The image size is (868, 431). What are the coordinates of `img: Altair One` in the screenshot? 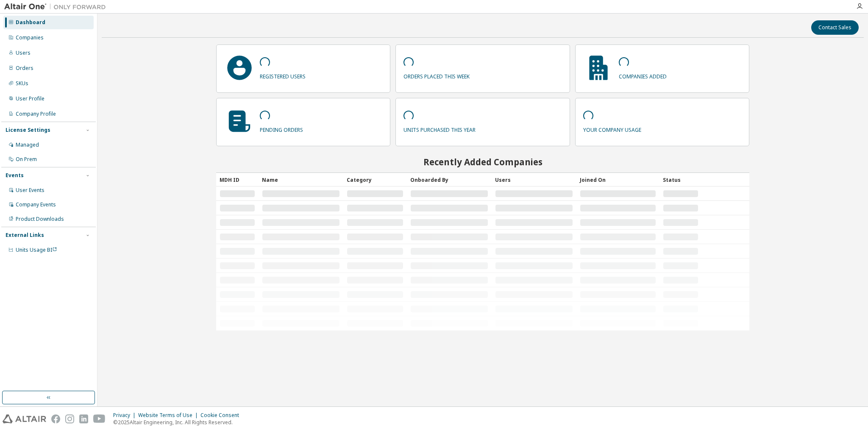 It's located at (57, 7).